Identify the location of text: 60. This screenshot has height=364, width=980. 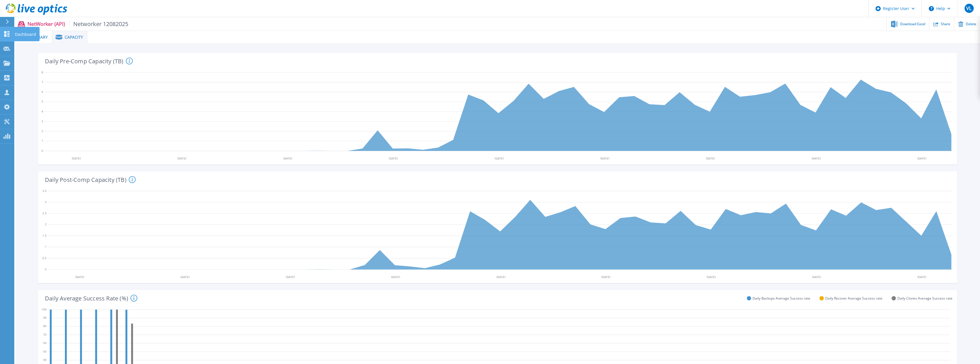
(45, 342).